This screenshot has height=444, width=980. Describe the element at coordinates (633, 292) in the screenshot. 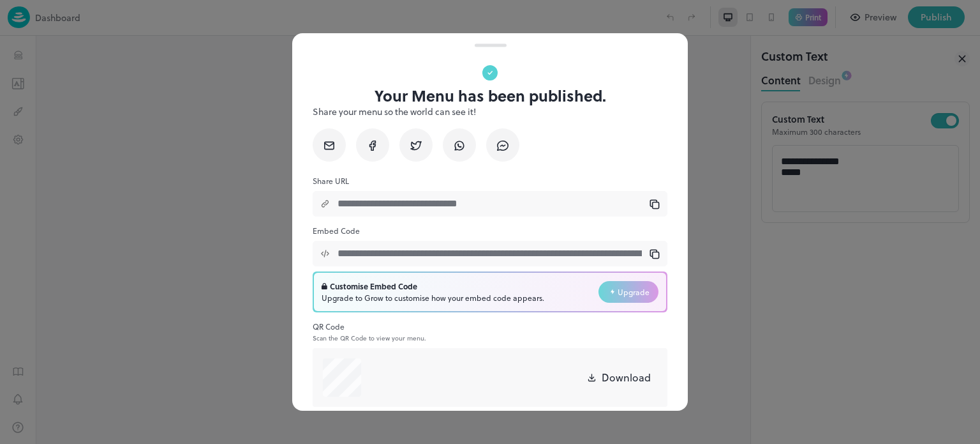

I see `span: Upgrade` at that location.